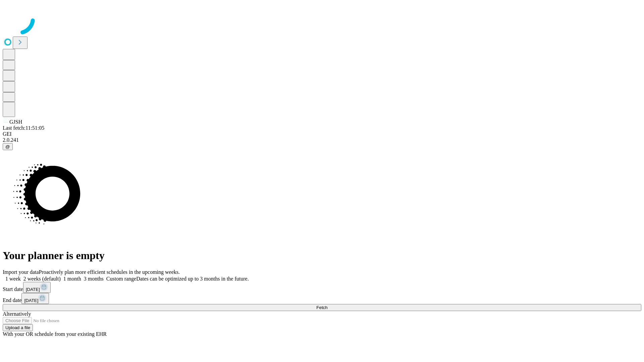 The width and height of the screenshot is (644, 362). I want to click on span: 1 week, so click(13, 278).